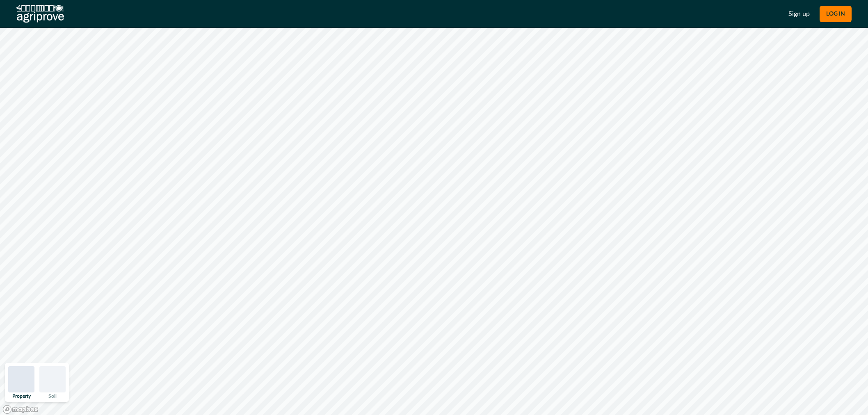  What do you see at coordinates (22, 397) in the screenshot?
I see `p: Property` at bounding box center [22, 397].